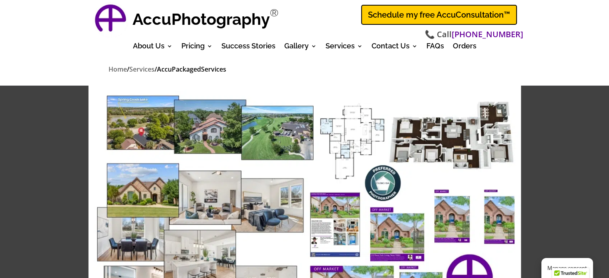  I want to click on sup: Registered Trademark, so click(274, 13).